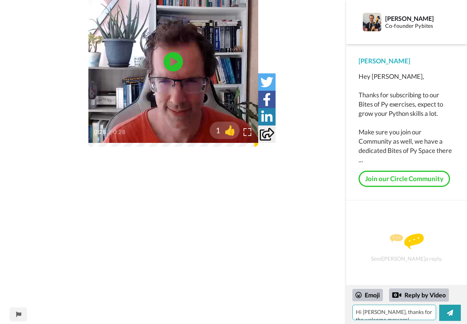  Describe the element at coordinates (372, 22) in the screenshot. I see `img: Profile Image` at that location.